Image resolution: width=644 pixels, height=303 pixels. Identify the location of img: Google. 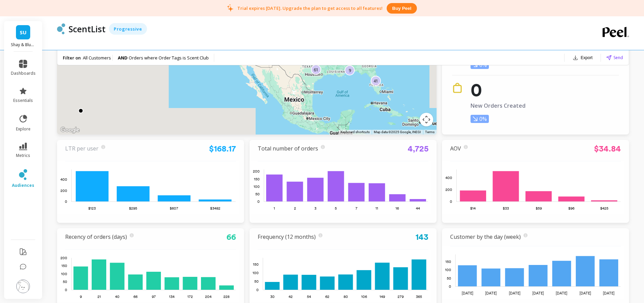
(70, 130).